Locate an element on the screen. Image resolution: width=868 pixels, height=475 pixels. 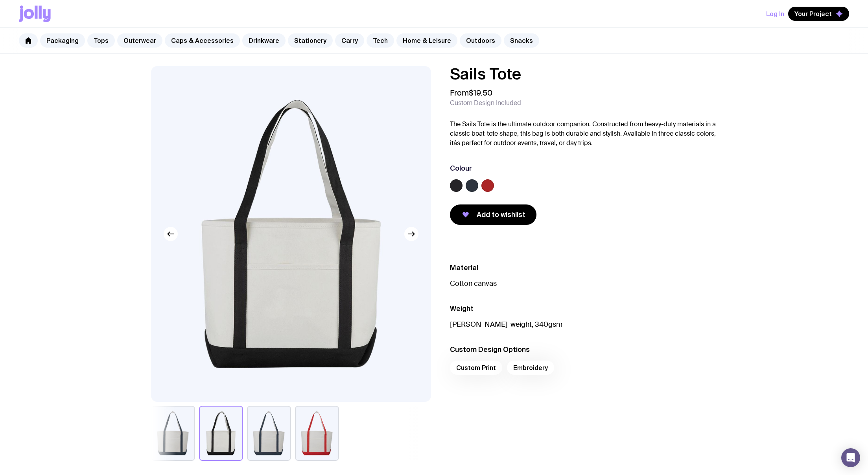
p: Cotton canvas is located at coordinates (584, 283).